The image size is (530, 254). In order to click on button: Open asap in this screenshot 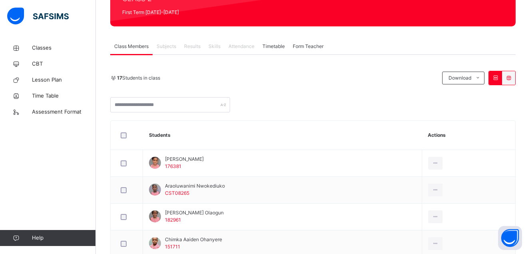, I will do `click(510, 238)`.